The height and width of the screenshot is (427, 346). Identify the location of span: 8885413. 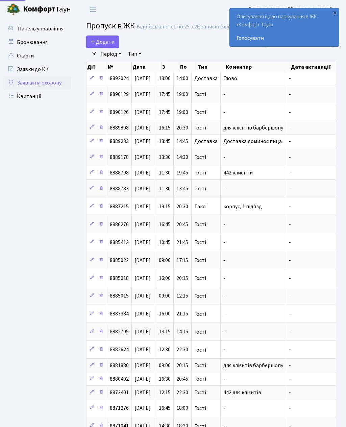
(119, 242).